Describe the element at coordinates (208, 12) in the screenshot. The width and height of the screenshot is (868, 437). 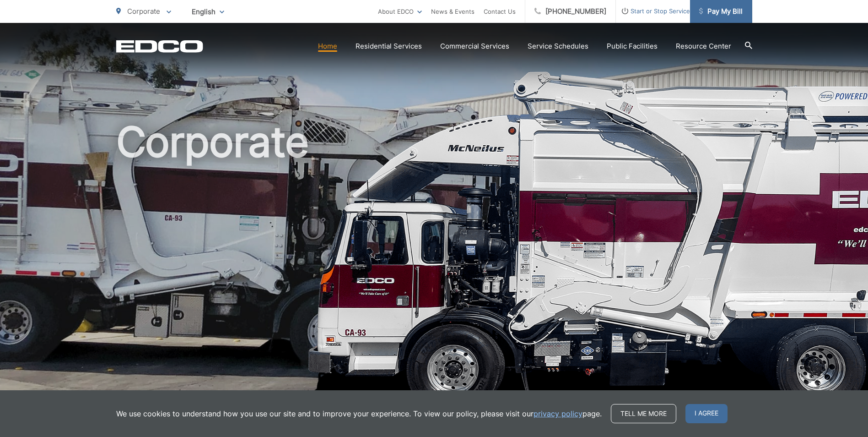
I see `span: English` at that location.